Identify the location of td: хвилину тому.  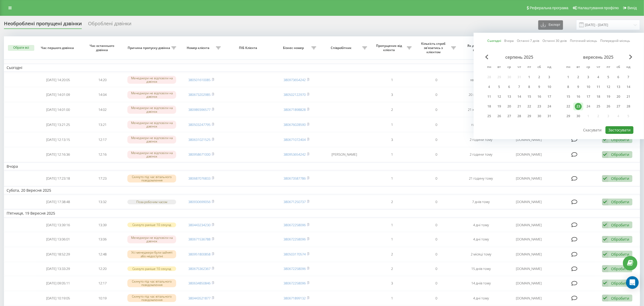
(481, 80).